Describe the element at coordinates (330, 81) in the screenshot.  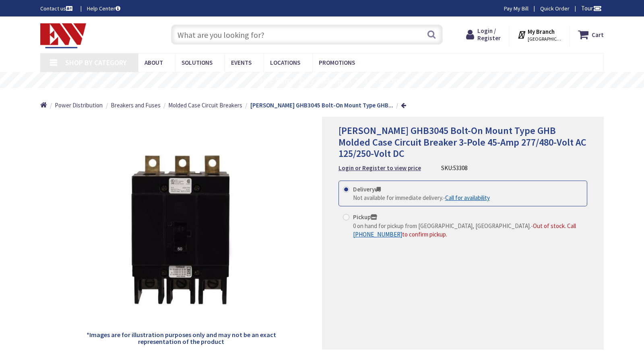
I see `rs-layer: Free Same Day Pickup at 19 Locations` at that location.